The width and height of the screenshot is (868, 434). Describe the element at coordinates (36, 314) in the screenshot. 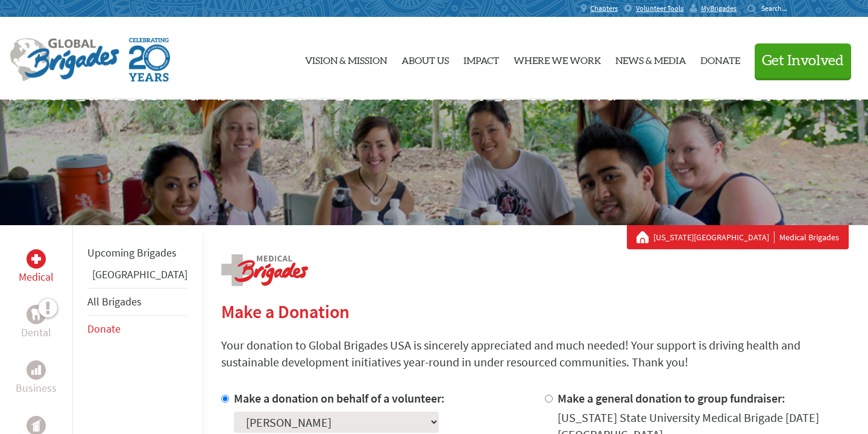

I see `img: Dental` at that location.